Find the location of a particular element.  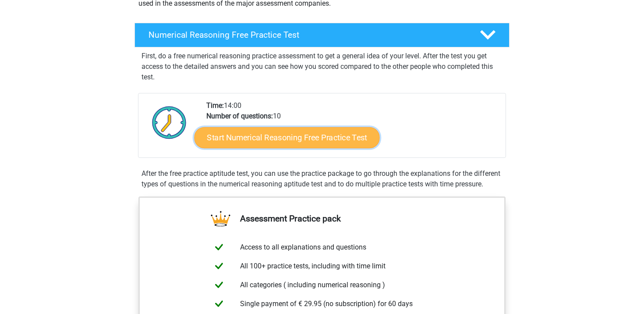

div: 14:00 10 is located at coordinates (352, 129).